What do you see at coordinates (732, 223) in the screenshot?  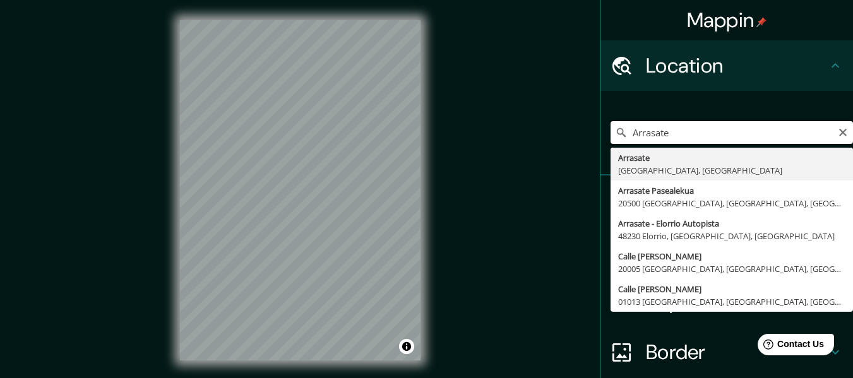 I see `div: Arrasate - Elorrio Autopista` at bounding box center [732, 223].